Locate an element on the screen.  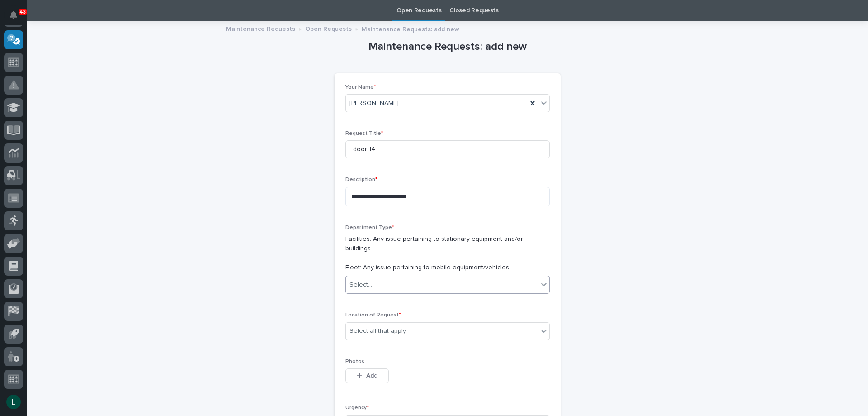
span: Department Type is located at coordinates (369, 228).